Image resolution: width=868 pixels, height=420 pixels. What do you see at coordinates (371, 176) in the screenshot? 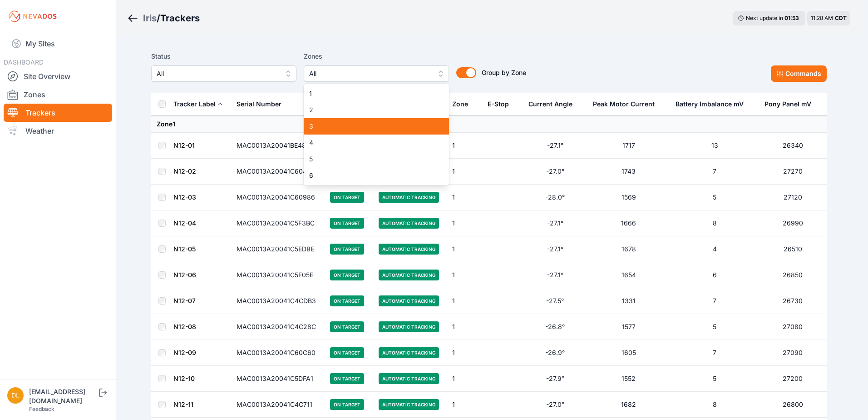
I see `span: 6` at bounding box center [371, 176].